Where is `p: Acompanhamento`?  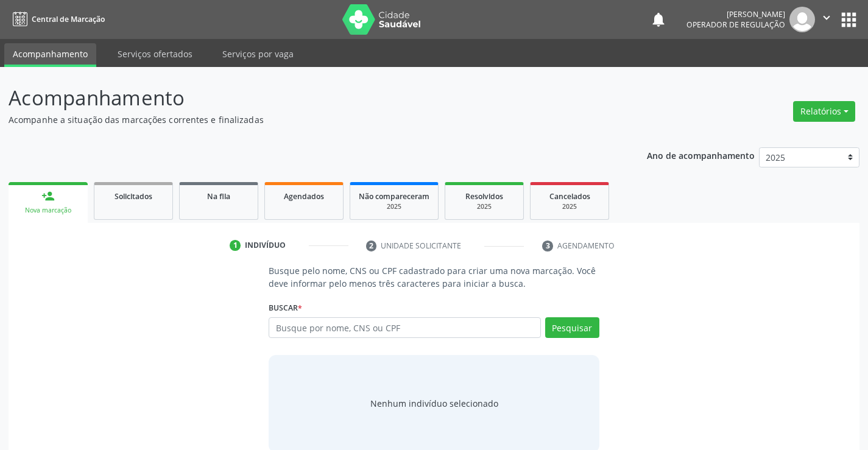 p: Acompanhamento is located at coordinates (306, 98).